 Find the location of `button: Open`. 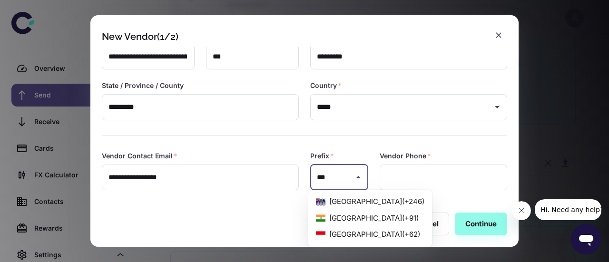

button: Open is located at coordinates (497, 107).